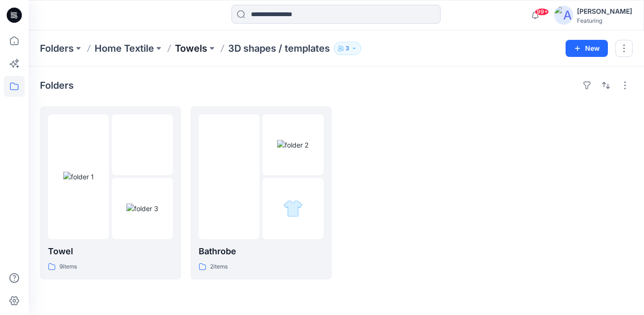 The width and height of the screenshot is (644, 315). Describe the element at coordinates (110, 193) in the screenshot. I see `a: folder 1folder 2folder 3Towel9items` at that location.